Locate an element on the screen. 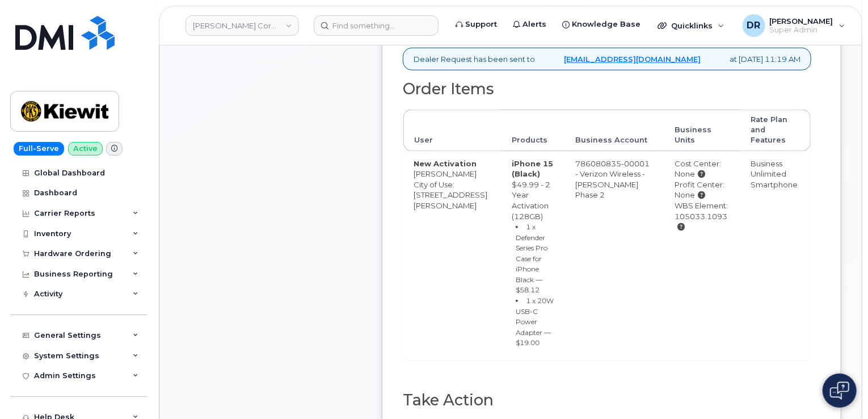 The image size is (868, 419). td: Business Unlimited Smartphone is located at coordinates (776, 255).